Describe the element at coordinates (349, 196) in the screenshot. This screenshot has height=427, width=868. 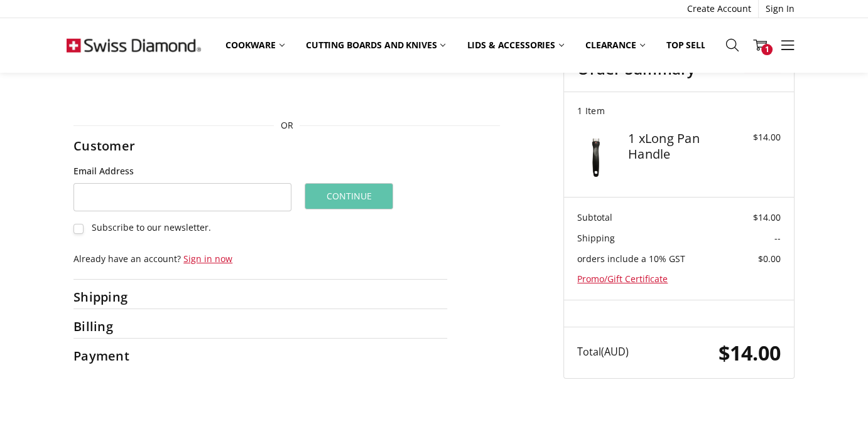
I see `button: Continue` at that location.